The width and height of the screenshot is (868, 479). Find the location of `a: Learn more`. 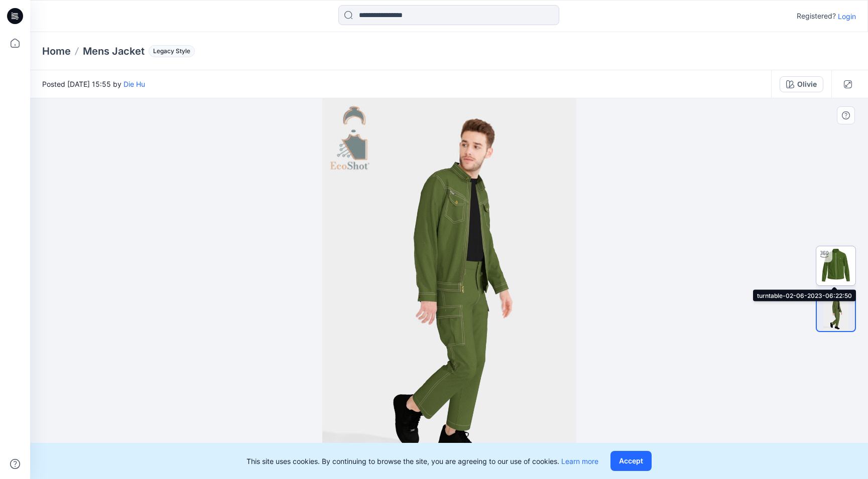

a: Learn more is located at coordinates (580, 461).